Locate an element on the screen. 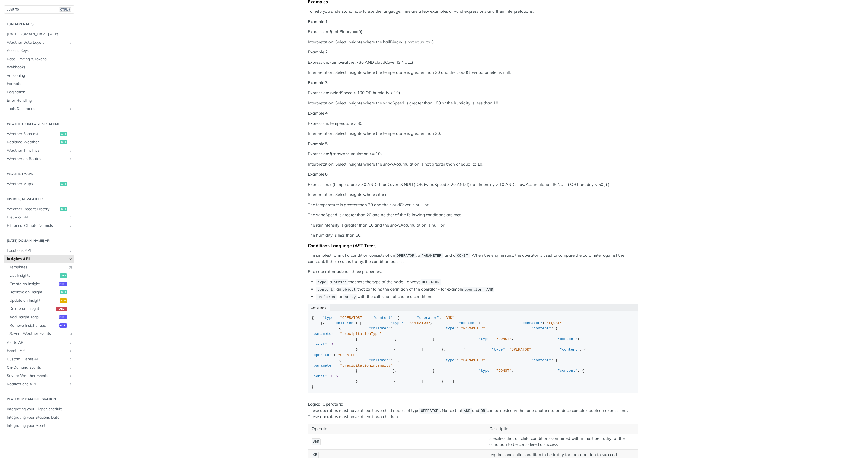 This screenshot has height=458, width=868. i: Link is located at coordinates (71, 267).